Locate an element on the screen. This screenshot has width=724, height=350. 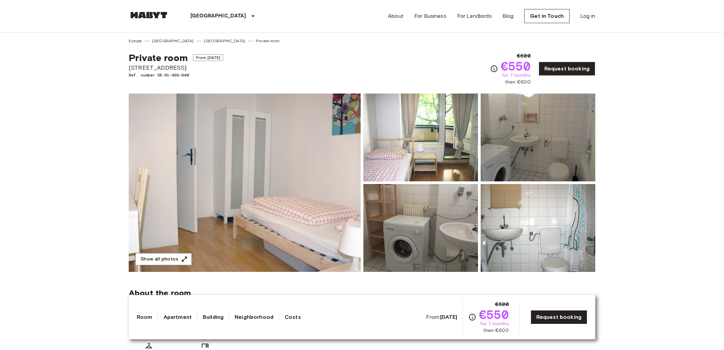
img: Habyt is located at coordinates (149, 15).